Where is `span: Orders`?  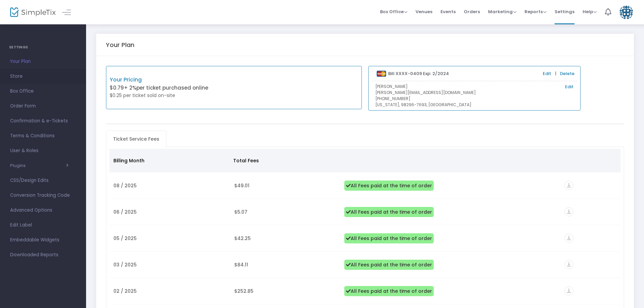 span: Orders is located at coordinates (472, 12).